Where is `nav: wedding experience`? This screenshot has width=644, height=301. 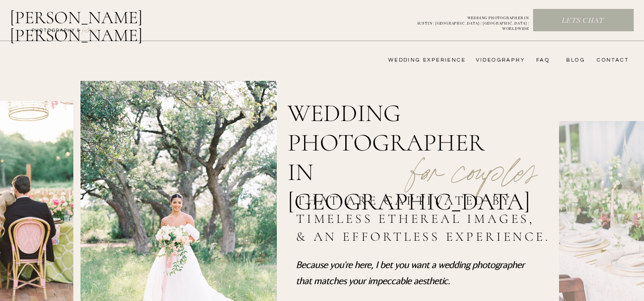
nav: wedding experience is located at coordinates (420, 61).